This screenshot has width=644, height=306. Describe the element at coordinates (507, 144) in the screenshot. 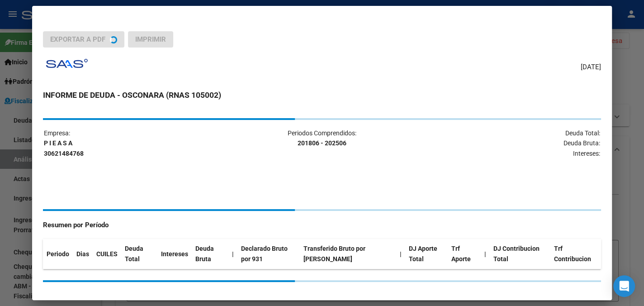

I see `p: Deuda Total: Deuda Bruta: Intereses:` at that location.